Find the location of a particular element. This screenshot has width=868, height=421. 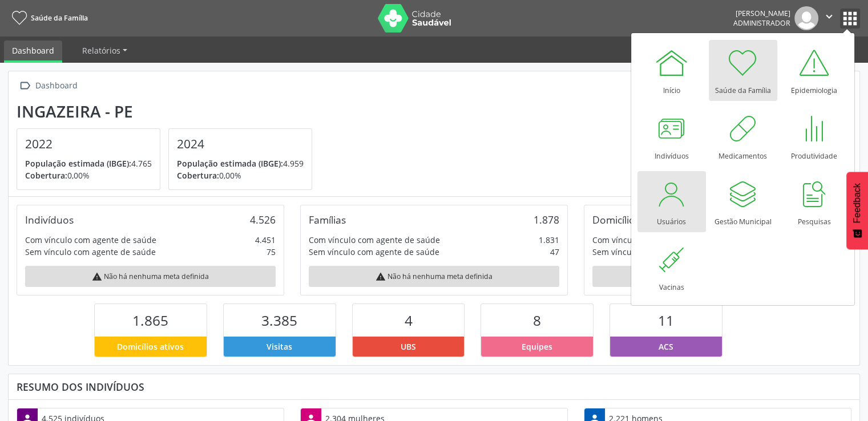

div: Famílias is located at coordinates (327, 220).